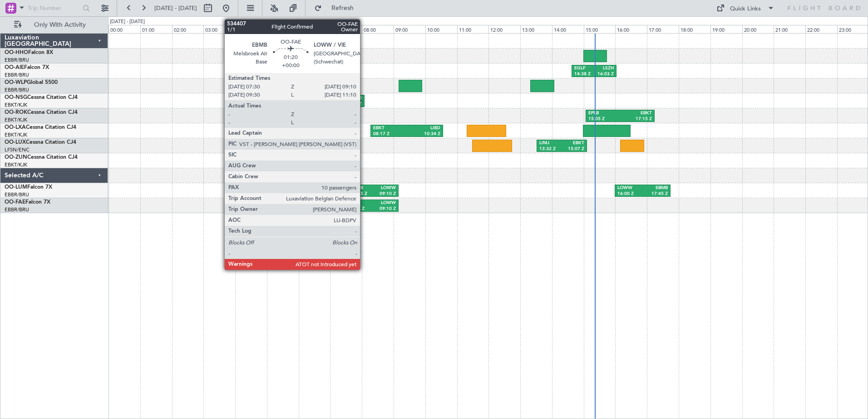 The height and width of the screenshot is (419, 868). I want to click on div: 20:00, so click(758, 29).